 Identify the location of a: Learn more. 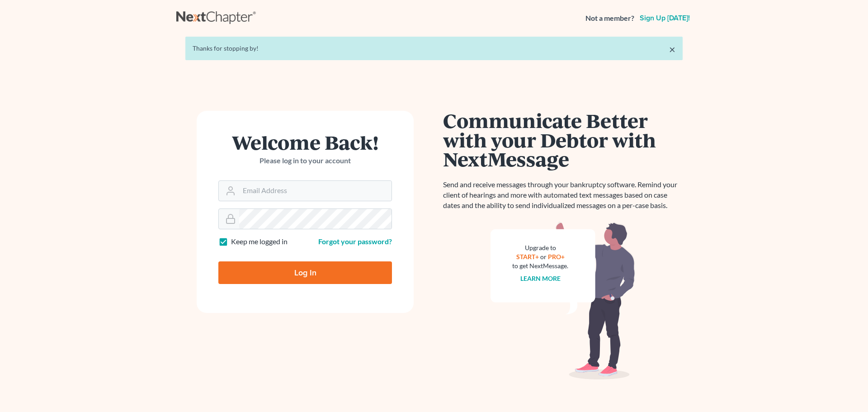
(540, 278).